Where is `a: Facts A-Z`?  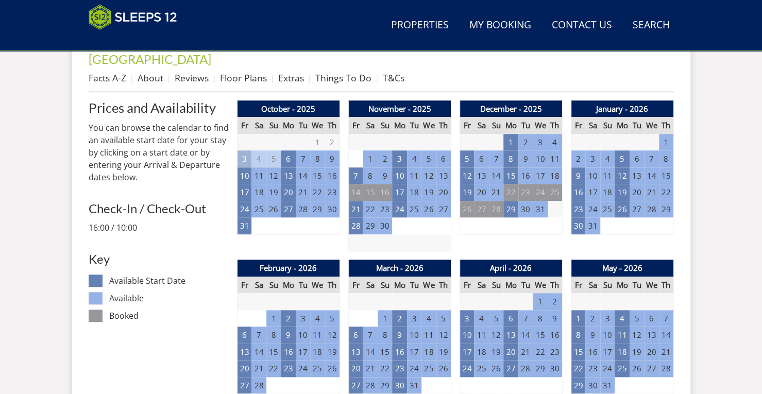
a: Facts A-Z is located at coordinates (107, 78).